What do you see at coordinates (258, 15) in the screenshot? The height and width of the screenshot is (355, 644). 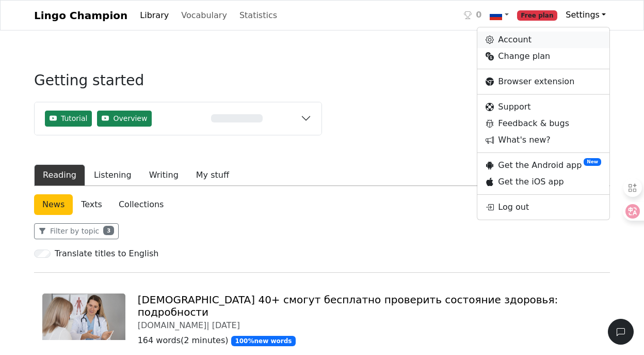 I see `a: Statistics` at bounding box center [258, 15].